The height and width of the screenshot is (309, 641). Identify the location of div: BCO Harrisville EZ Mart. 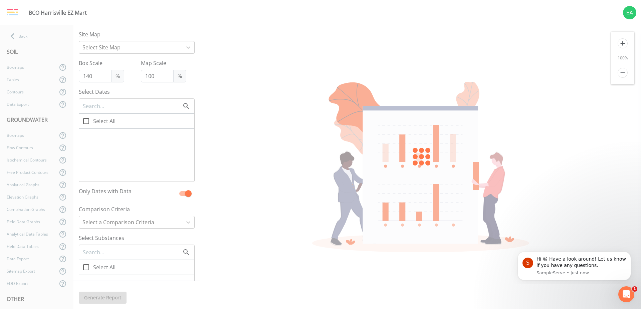
(58, 13).